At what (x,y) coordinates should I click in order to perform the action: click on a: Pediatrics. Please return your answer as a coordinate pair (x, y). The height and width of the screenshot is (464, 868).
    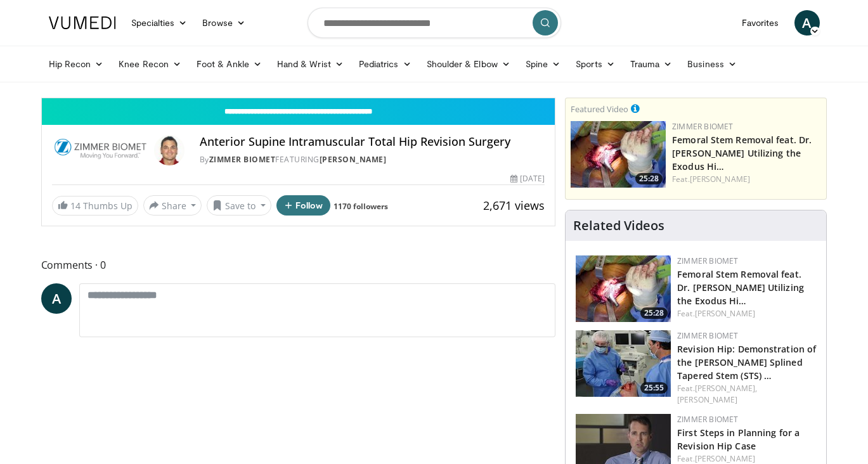
    Looking at the image, I should click on (385, 64).